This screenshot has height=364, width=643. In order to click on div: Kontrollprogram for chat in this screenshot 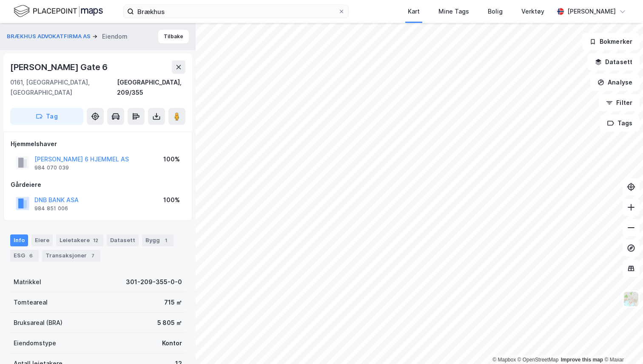, I will do `click(622, 344)`.